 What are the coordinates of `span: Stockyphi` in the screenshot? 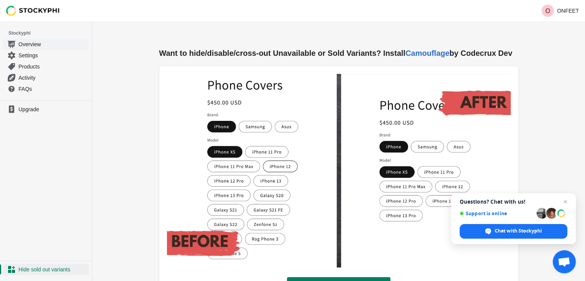 It's located at (50, 33).